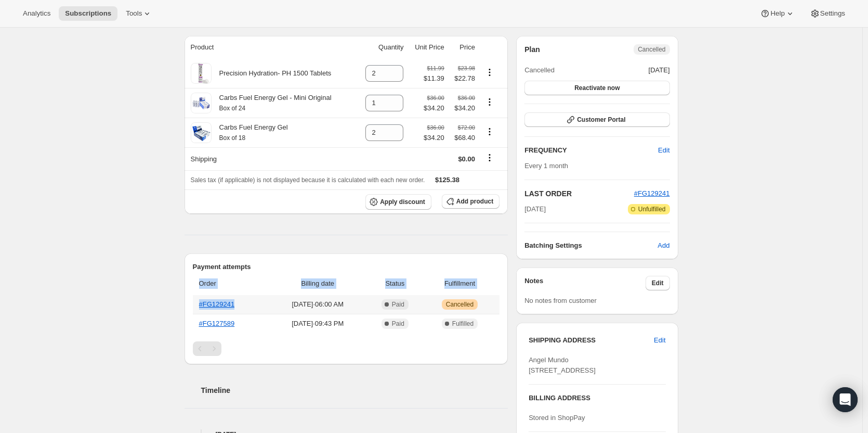 The height and width of the screenshot is (433, 868). Describe the element at coordinates (250, 133) in the screenshot. I see `div: Carbs Fuel Energy Gel` at that location.